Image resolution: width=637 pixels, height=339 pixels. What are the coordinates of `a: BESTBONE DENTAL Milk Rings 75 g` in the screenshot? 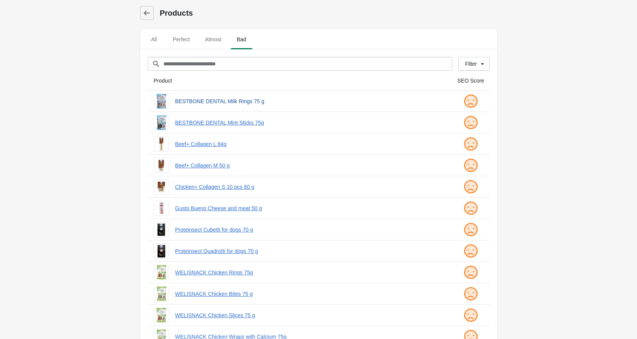 It's located at (310, 101).